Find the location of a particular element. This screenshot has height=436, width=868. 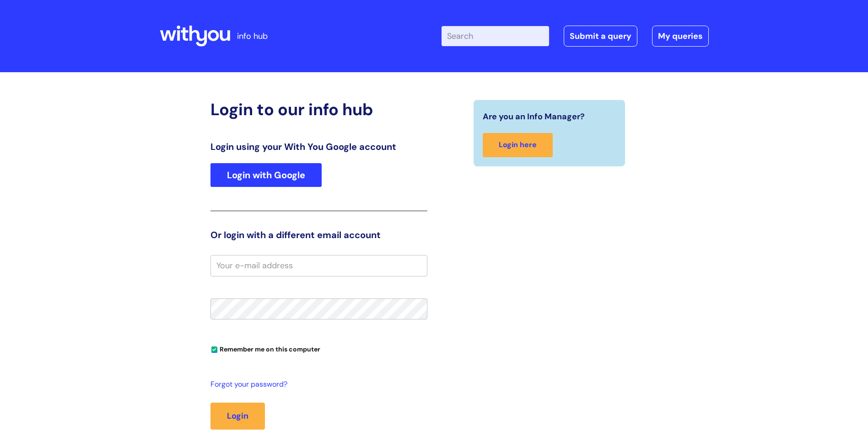

span: Are you an Info Manager? is located at coordinates (534, 116).